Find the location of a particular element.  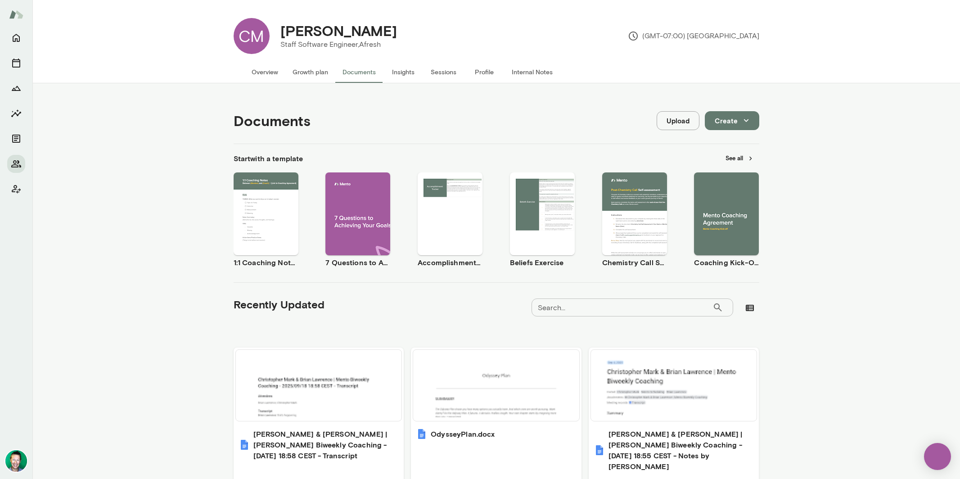

button: See all is located at coordinates (739, 158).